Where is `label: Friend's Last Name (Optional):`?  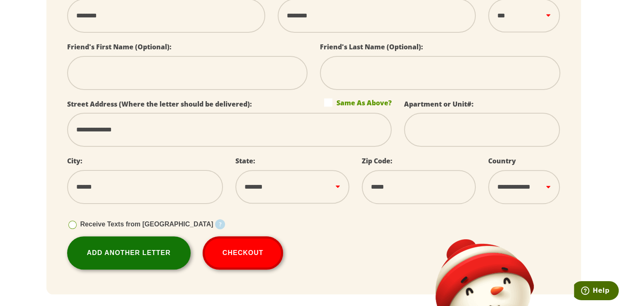 label: Friend's Last Name (Optional): is located at coordinates (372, 47).